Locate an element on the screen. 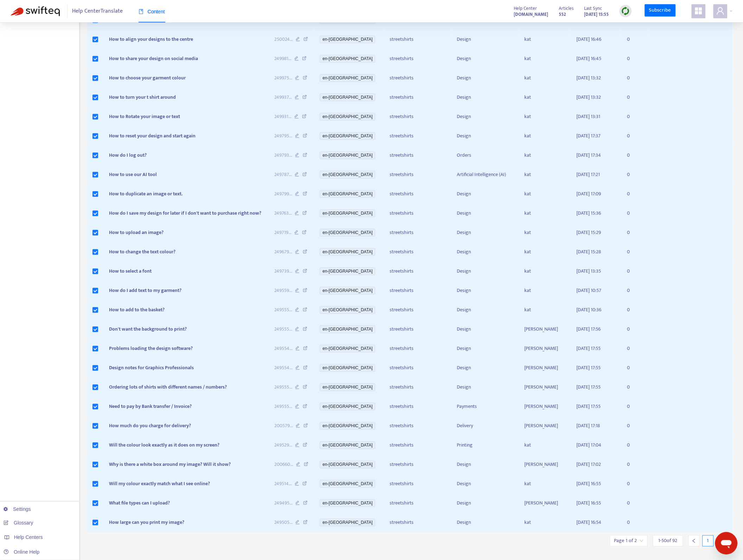 The height and width of the screenshot is (560, 743). span: How to change the text colour? is located at coordinates (142, 252).